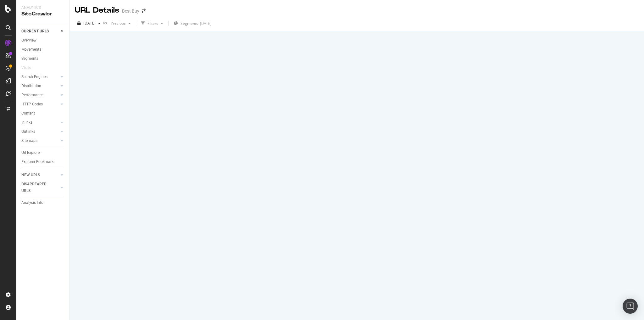  Describe the element at coordinates (30, 175) in the screenshot. I see `div: NEW URLS` at that location.